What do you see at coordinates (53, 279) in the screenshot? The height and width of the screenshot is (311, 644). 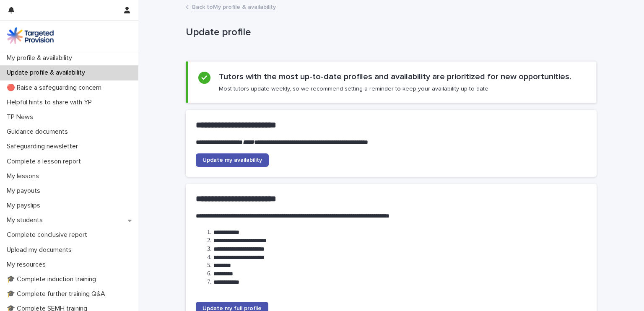 I see `p: 🎓 Complete induction training` at bounding box center [53, 279].